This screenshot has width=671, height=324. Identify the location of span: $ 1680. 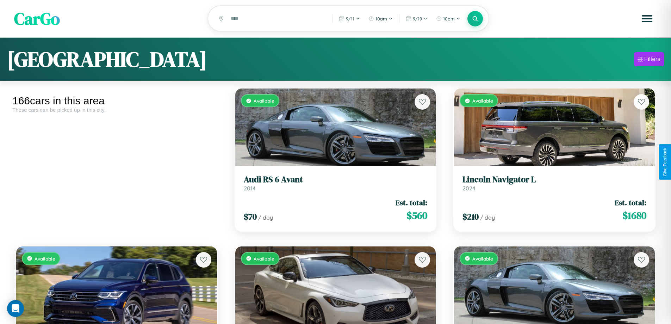
(635, 215).